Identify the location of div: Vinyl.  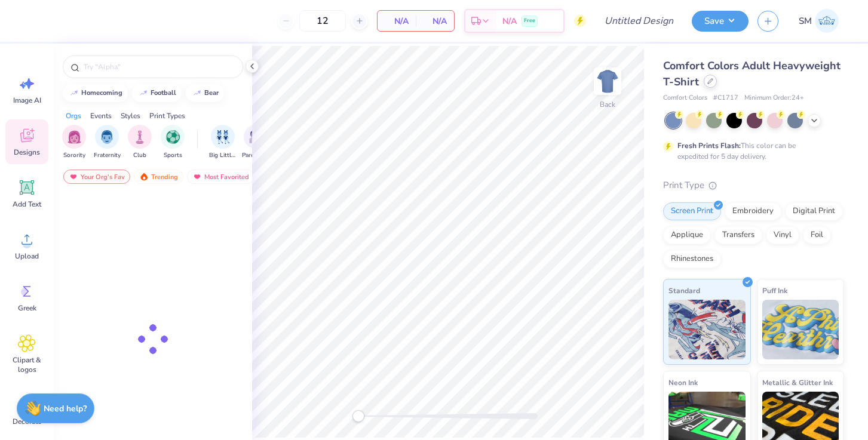
(783, 235).